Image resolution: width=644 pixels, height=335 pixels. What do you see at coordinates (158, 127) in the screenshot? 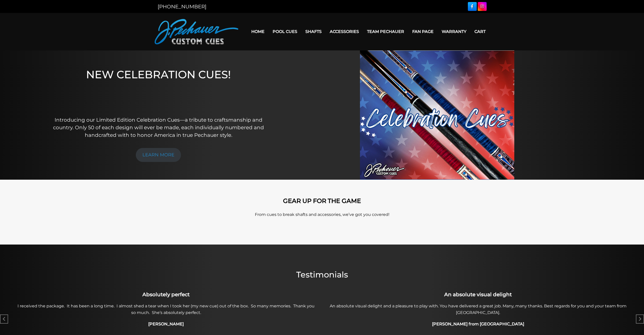
I see `p: Introducing our Limited Edition Celebration Cues—a tribute to craftsmanship and country. Only 50 ...` at bounding box center [158, 127].